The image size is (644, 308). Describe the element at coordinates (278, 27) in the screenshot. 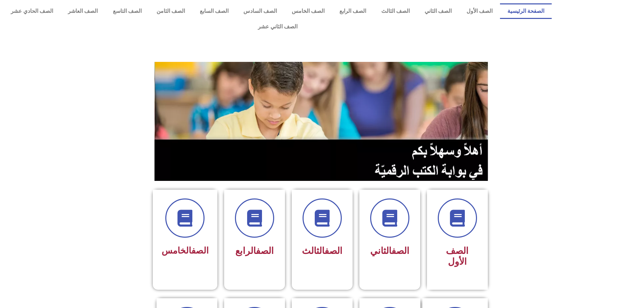

I see `a: الصف الثاني عشر` at that location.